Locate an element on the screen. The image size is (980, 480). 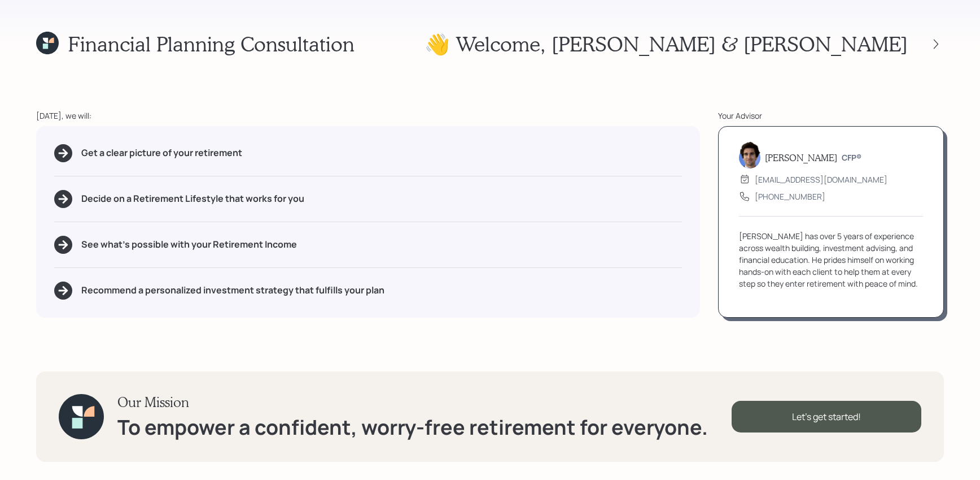
div: Your Advisor is located at coordinates (831, 116).